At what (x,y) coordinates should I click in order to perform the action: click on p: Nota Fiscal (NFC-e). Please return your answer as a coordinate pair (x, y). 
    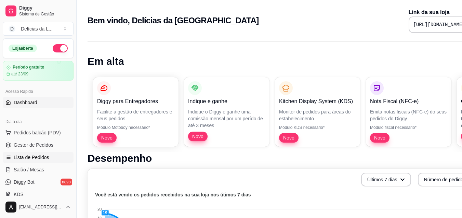
    Looking at the image, I should click on (409, 101).